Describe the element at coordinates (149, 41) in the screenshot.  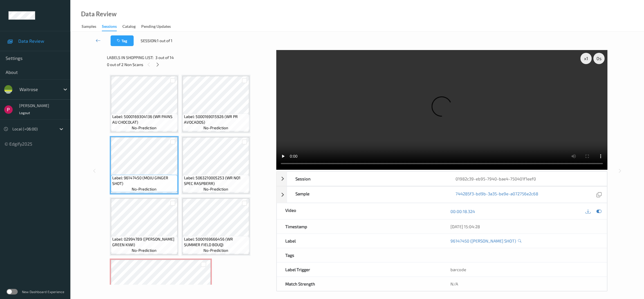
I see `span: Session:` at that location.